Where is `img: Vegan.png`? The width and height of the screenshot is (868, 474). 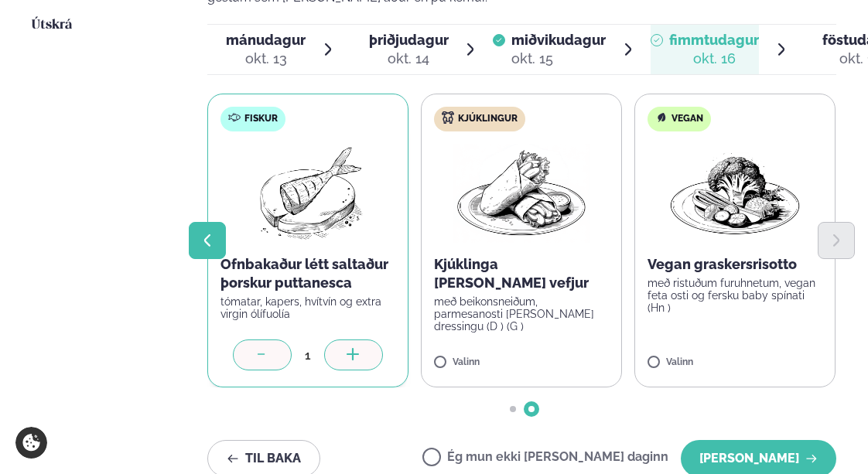
img: Vegan.png is located at coordinates (735, 193).